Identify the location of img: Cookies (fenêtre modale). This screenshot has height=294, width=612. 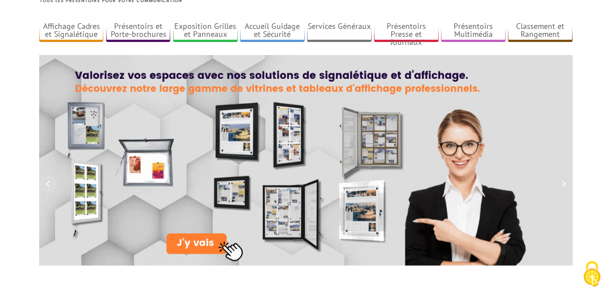
(592, 274).